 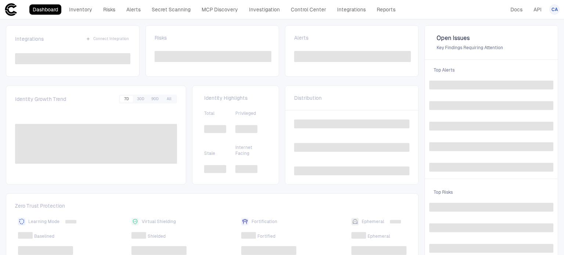 I want to click on span: Learning Mode, so click(x=44, y=222).